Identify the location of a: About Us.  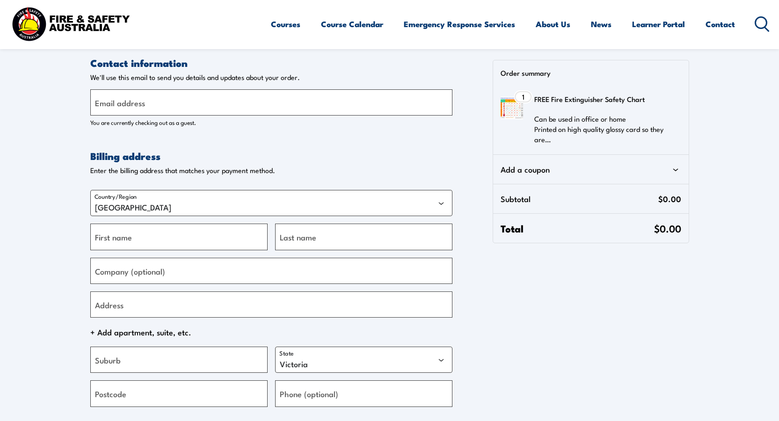
(553, 24).